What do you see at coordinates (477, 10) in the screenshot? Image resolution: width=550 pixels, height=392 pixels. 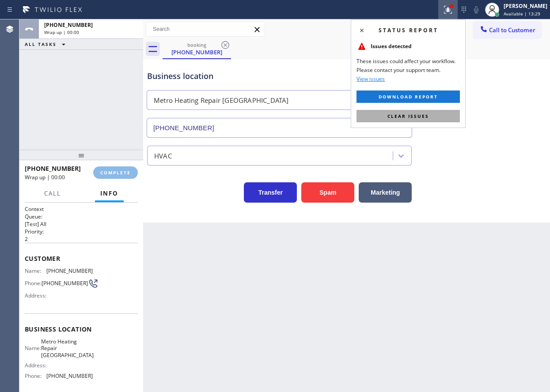 I see `button: Mute` at bounding box center [477, 10].